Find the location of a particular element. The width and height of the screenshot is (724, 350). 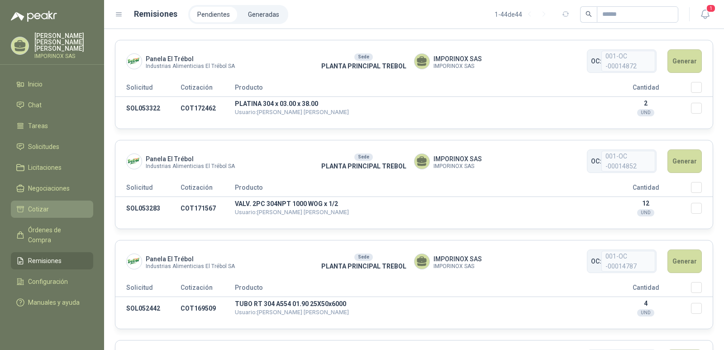

span: Chat is located at coordinates (35, 105).